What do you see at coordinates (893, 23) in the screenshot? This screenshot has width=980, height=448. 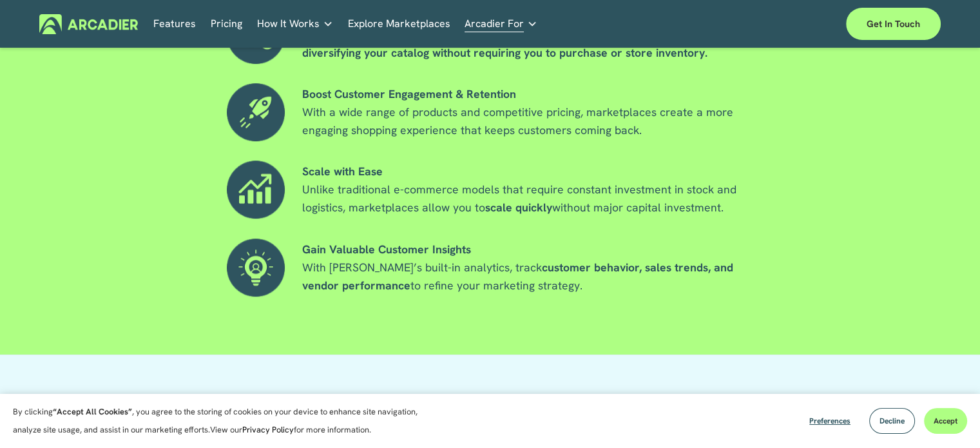 I see `a: Get in touch` at bounding box center [893, 23].